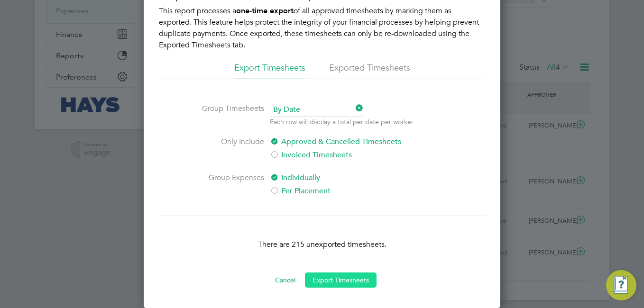 The image size is (644, 308). I want to click on label: Group Expenses, so click(229, 184).